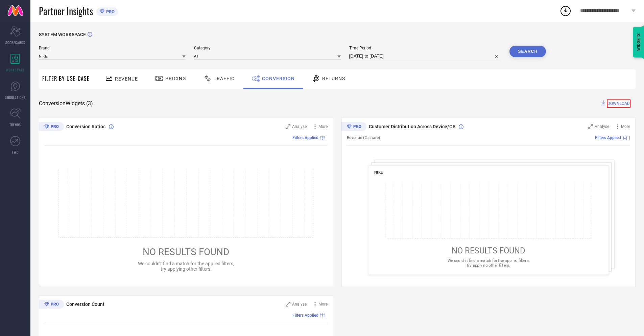  Describe the element at coordinates (527, 51) in the screenshot. I see `button: Search` at that location.